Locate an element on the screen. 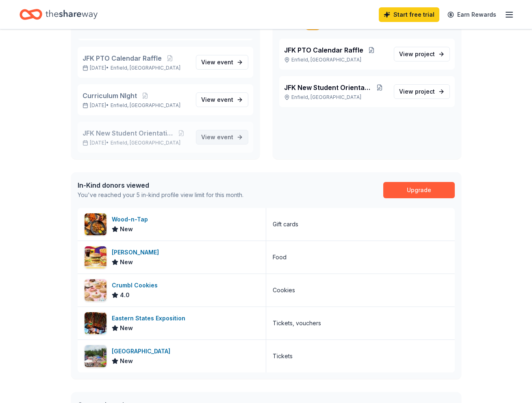  div: Eastern States Exposition is located at coordinates (150, 318).